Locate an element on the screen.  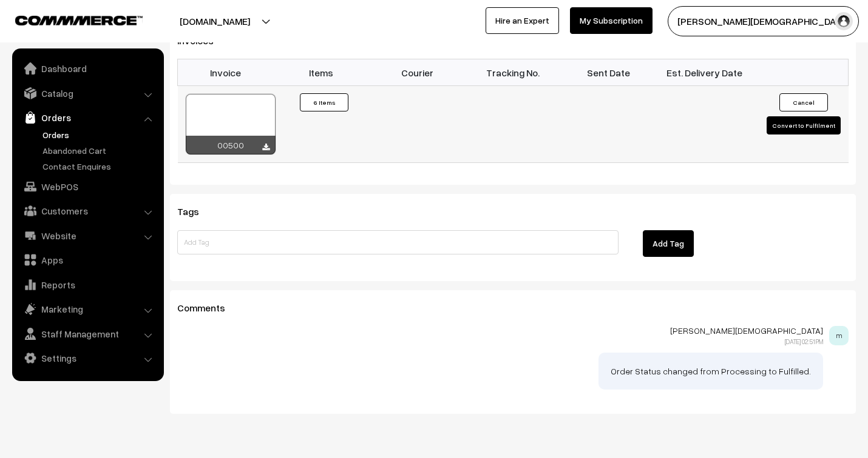
span: m is located at coordinates (839, 336).